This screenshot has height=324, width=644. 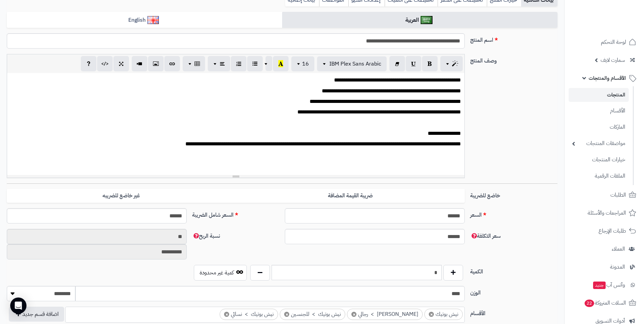 I want to click on img: English, so click(x=153, y=20).